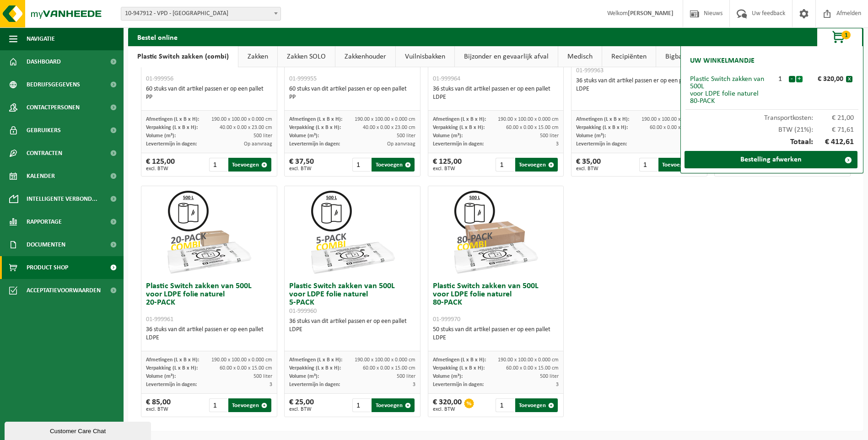  I want to click on a: Zakken SOLO, so click(306, 56).